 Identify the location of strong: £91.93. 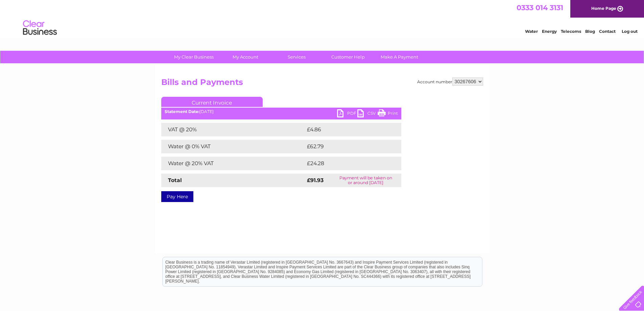
(315, 180).